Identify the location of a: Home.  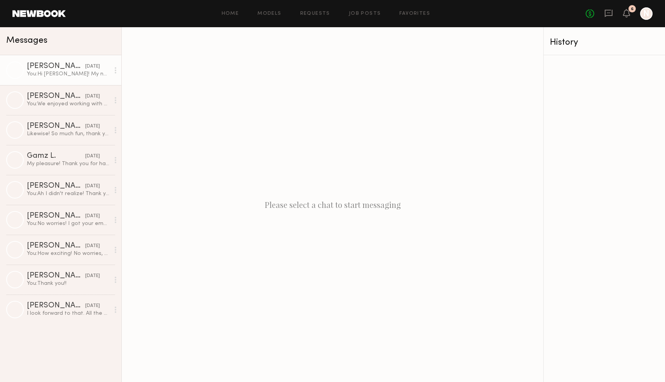
(230, 14).